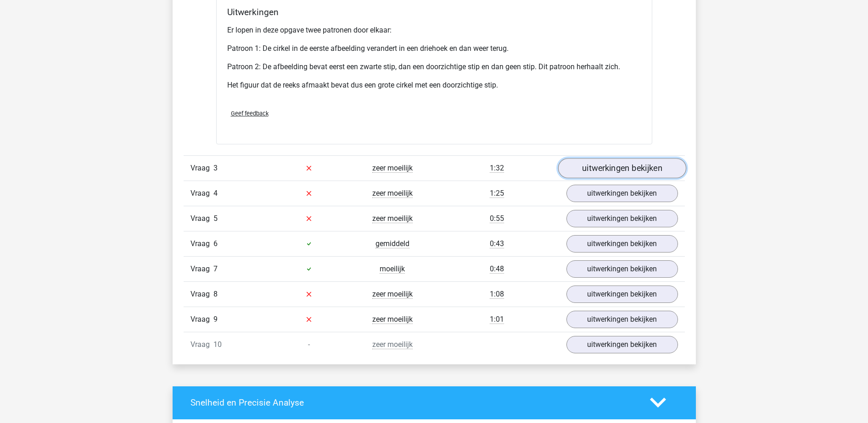 The width and height of the screenshot is (868, 423). What do you see at coordinates (434, 85) in the screenshot?
I see `p: Het figuur dat de reeks afmaakt bevat dus een grote cirkel met een doorzichtige stip.` at bounding box center [434, 85].